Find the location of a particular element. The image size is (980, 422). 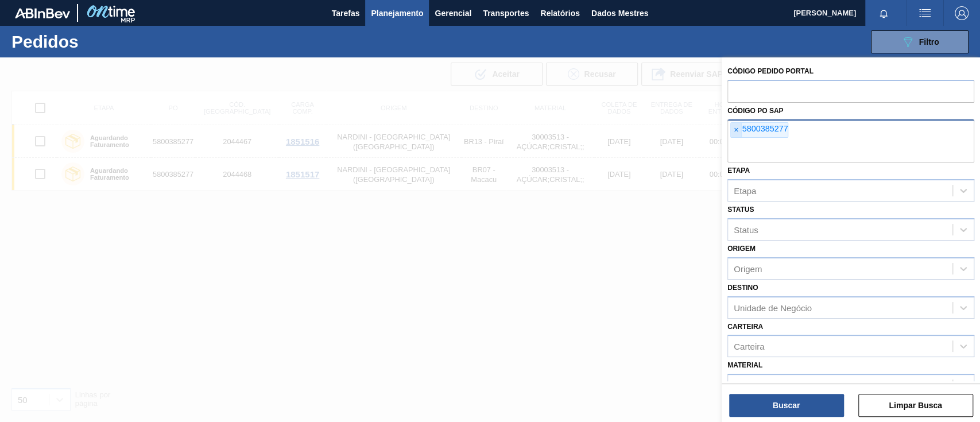

button: Notificações is located at coordinates (884, 13).